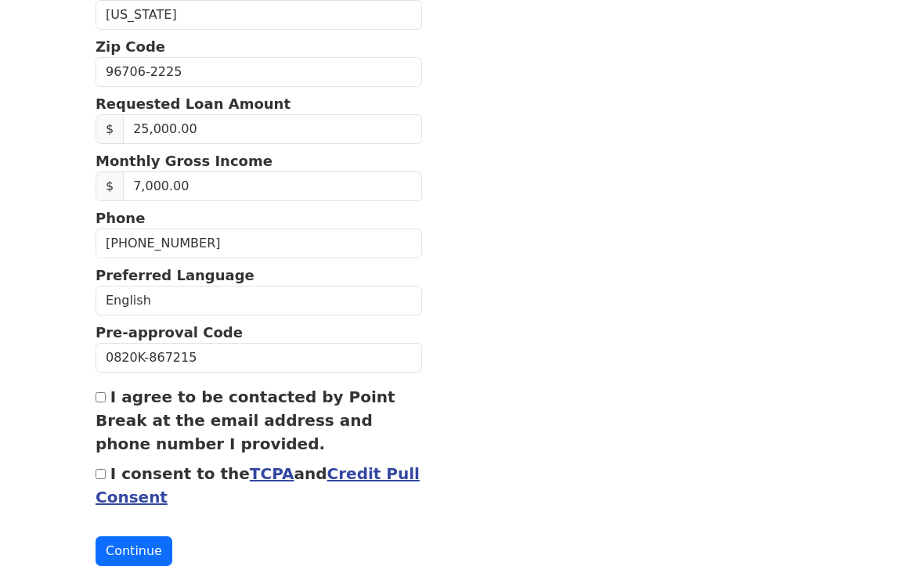  I want to click on label: I consent to the and, so click(257, 485).